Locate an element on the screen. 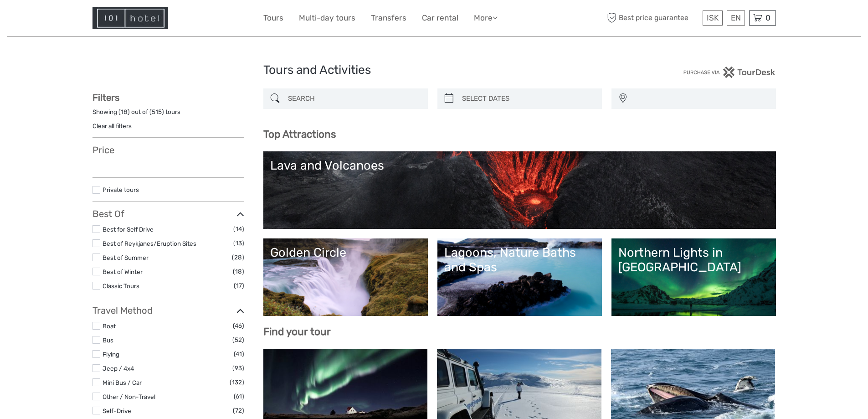 The height and width of the screenshot is (419, 868). a: Jeep / 4x4 is located at coordinates (118, 368).